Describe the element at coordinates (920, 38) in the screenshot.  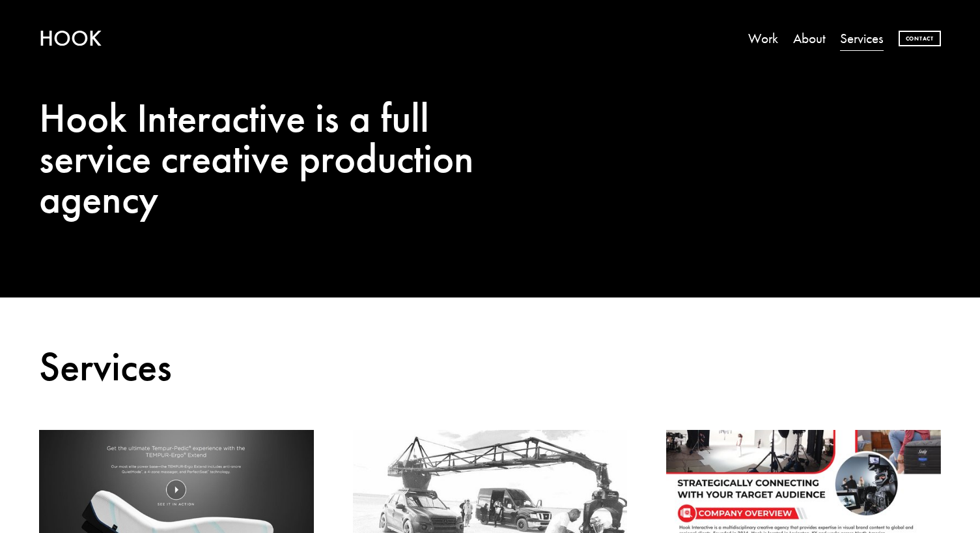
I see `a: Contact` at that location.